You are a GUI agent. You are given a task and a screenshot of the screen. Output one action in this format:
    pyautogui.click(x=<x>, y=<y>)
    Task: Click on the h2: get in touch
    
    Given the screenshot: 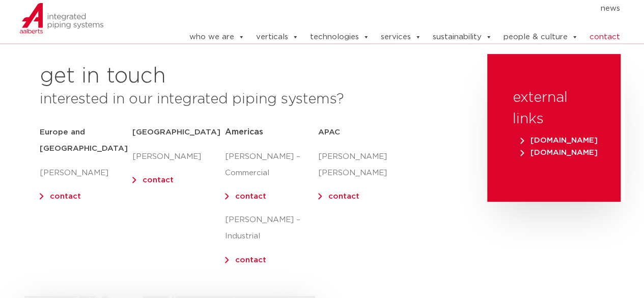 What is the action you would take?
    pyautogui.click(x=103, y=76)
    